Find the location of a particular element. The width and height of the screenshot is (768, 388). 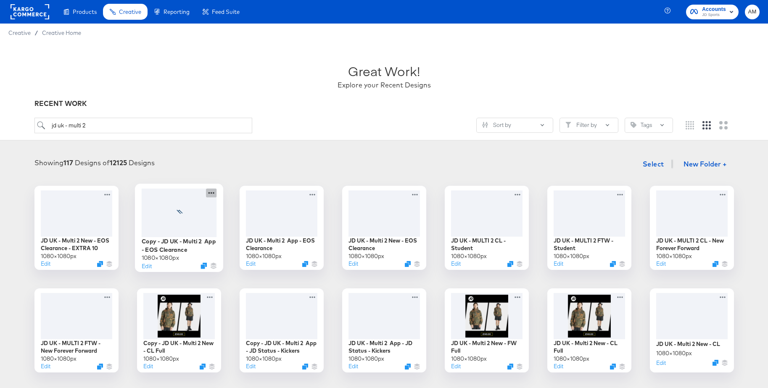

div: Copy - JD UK - Multi 2 App - EOS Clearance is located at coordinates (179, 245).